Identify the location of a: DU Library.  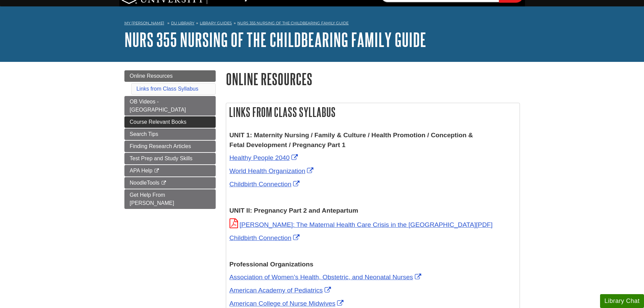
(182, 23).